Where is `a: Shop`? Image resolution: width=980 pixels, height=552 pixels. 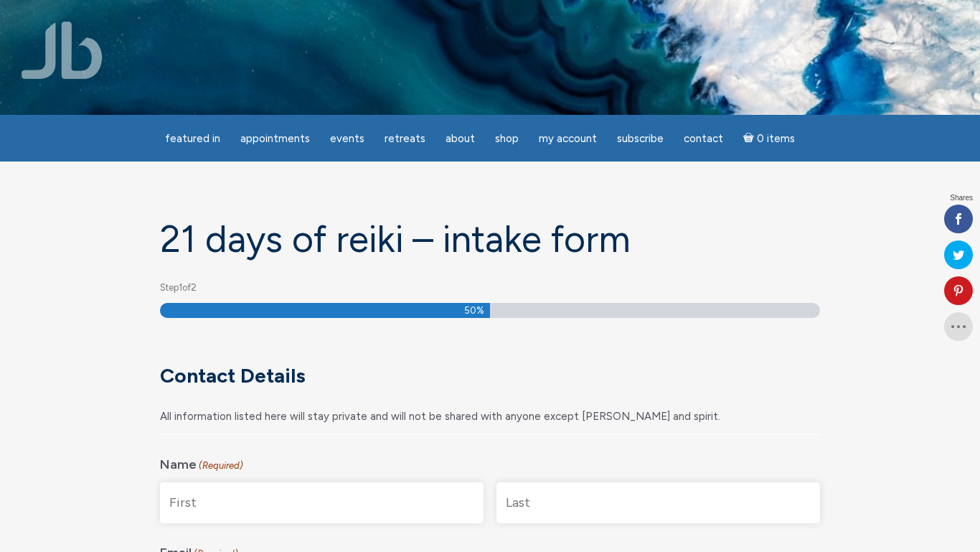 a: Shop is located at coordinates (507, 138).